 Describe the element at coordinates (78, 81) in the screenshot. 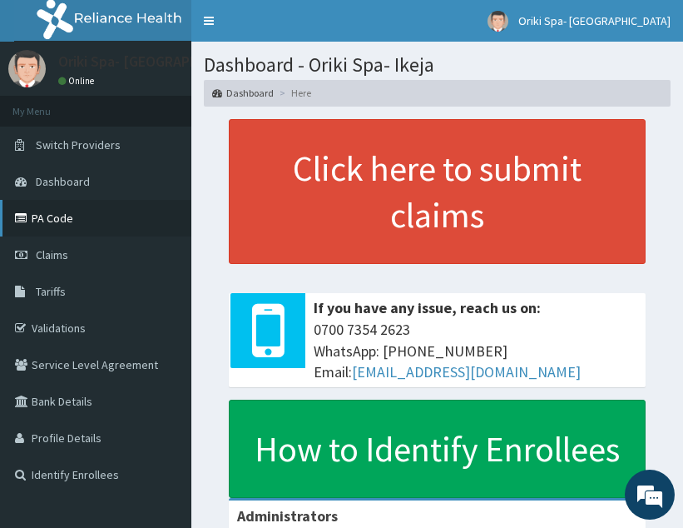

I see `a: Online` at that location.